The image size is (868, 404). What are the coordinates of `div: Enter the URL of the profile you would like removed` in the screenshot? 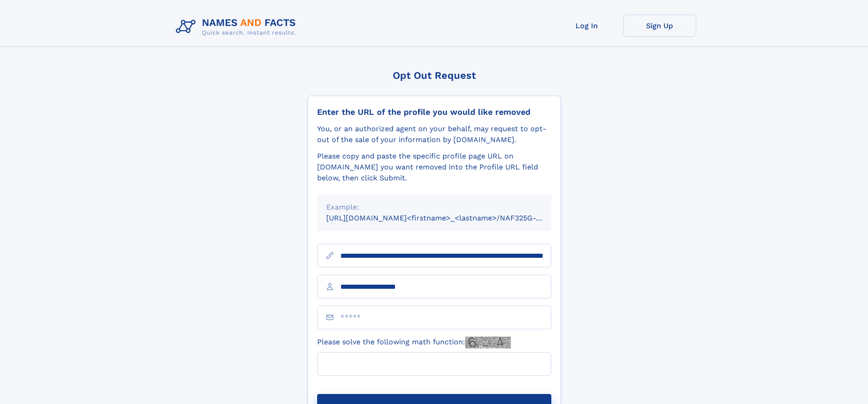 It's located at (434, 112).